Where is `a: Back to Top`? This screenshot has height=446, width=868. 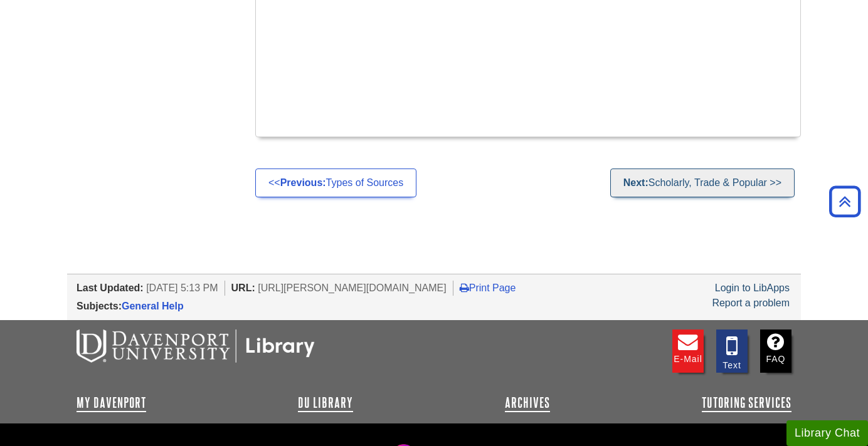
a: Back to Top is located at coordinates (845, 201).